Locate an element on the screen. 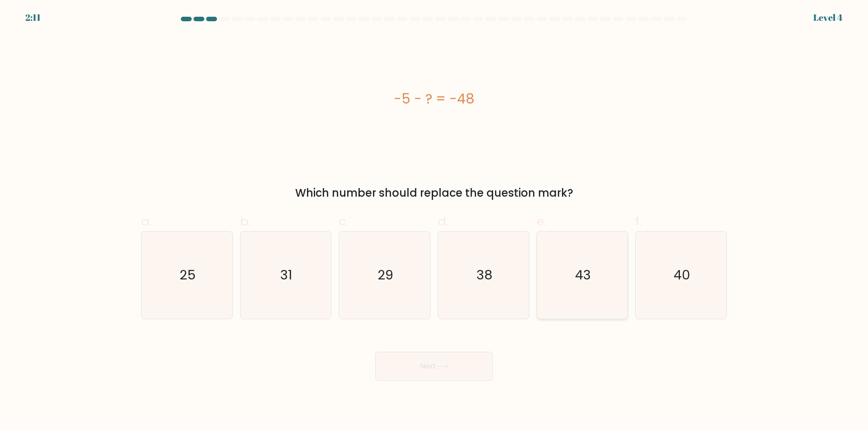 The height and width of the screenshot is (430, 868). span: f. is located at coordinates (638, 221).